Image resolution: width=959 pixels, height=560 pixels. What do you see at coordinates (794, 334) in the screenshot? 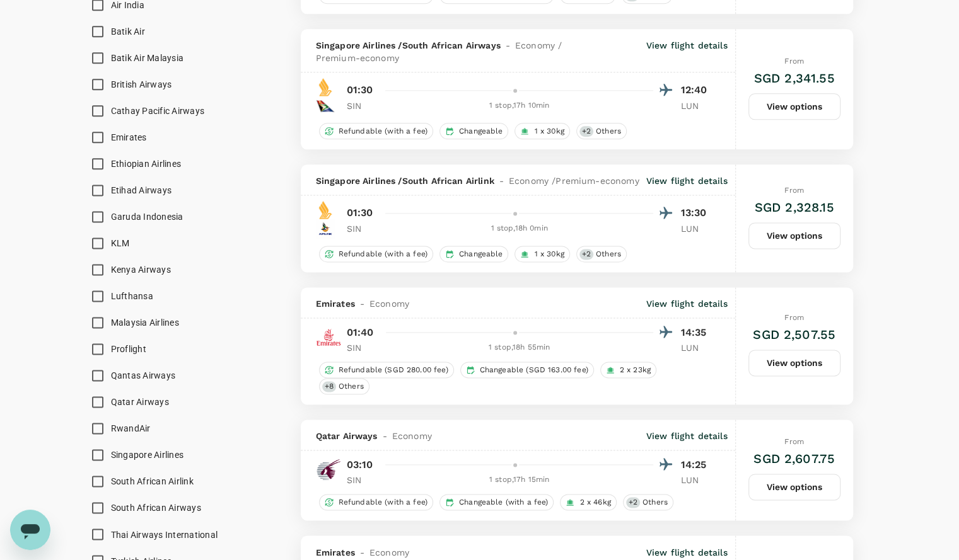
I see `h6: SGD 2,507.55` at bounding box center [794, 334].